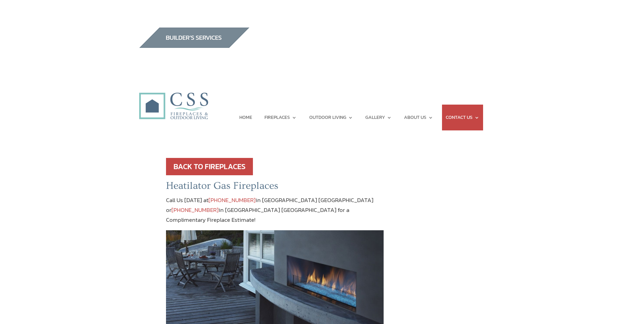 This screenshot has width=644, height=324. What do you see at coordinates (275, 187) in the screenshot?
I see `h2: Heatilator Gas Fireplaces` at bounding box center [275, 187].